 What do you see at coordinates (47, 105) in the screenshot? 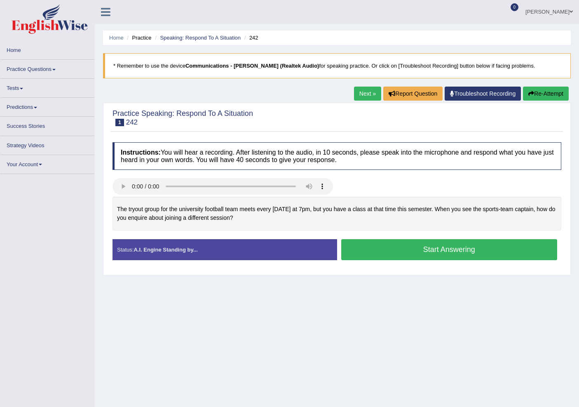
I see `a: Predictions` at bounding box center [47, 105].